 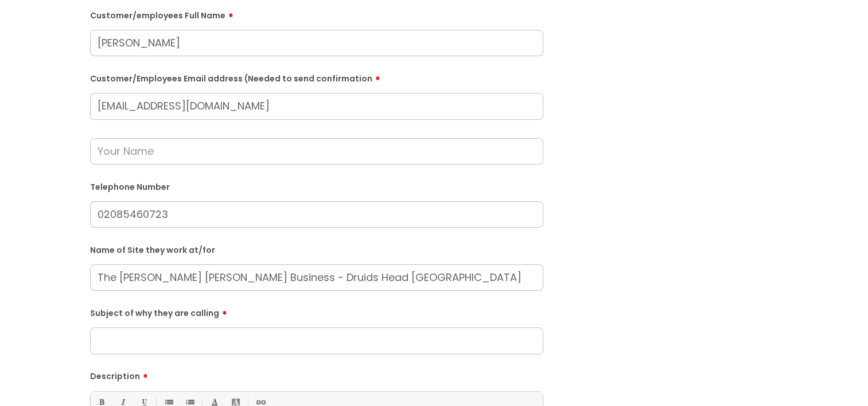 I want to click on input: Email, so click(x=316, y=106).